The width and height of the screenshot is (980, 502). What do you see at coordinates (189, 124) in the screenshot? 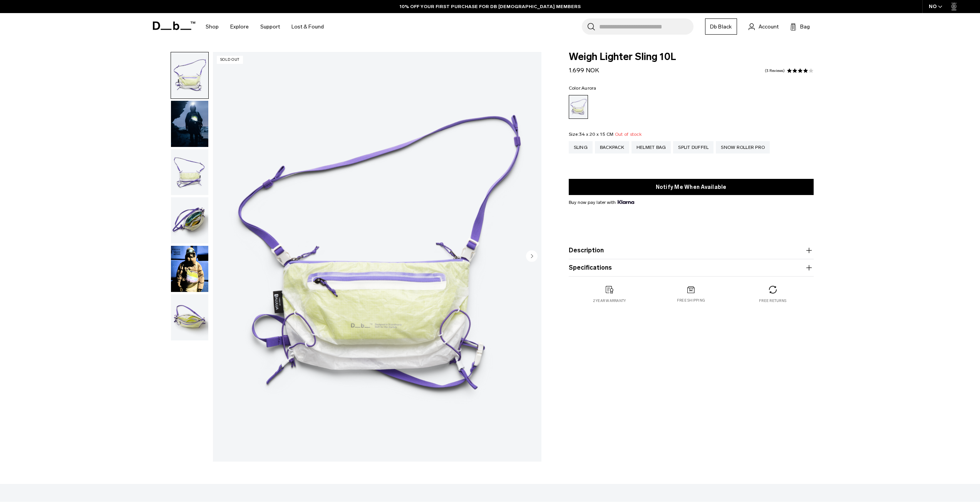
I see `button: Weigh_Lighter_Sling_10L_Lifestyle.png` at bounding box center [189, 124].